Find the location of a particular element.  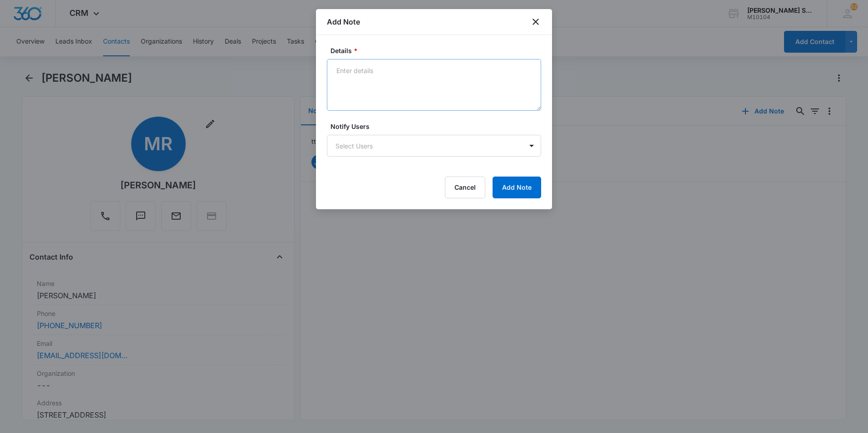

label: Details is located at coordinates (438, 50).